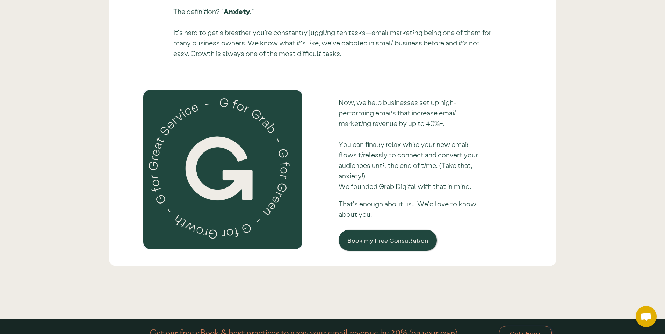 This screenshot has width=665, height=334. I want to click on div: We help you stand out among the crowd, so click(223, 169).